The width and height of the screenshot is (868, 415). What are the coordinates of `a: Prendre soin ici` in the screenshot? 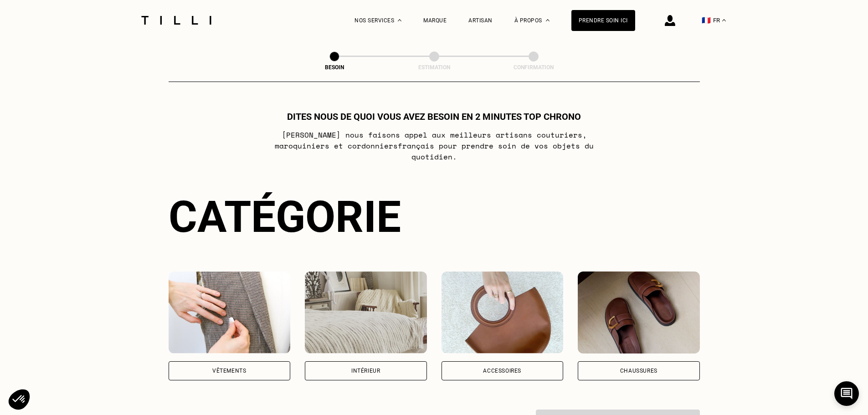 It's located at (604, 20).